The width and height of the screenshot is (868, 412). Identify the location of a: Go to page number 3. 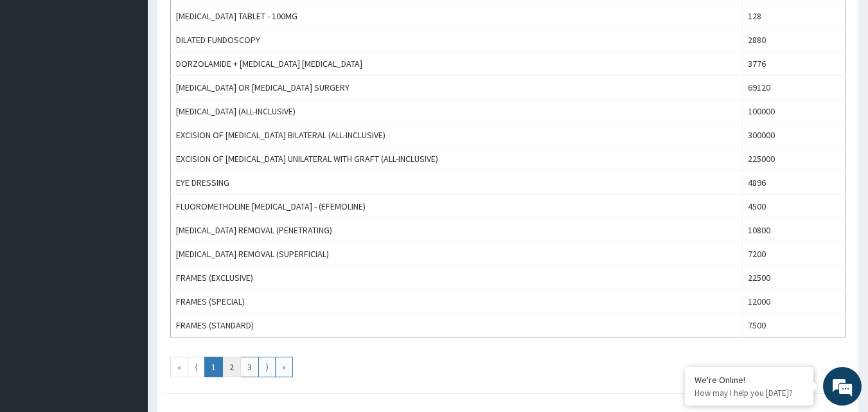
(249, 367).